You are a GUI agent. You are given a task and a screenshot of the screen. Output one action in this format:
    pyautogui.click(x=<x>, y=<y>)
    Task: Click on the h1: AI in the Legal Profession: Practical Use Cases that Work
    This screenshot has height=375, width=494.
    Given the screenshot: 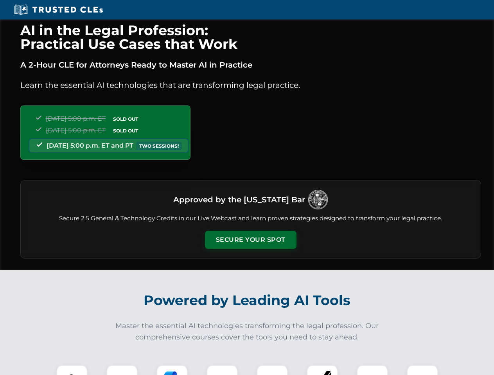 What is the action you would take?
    pyautogui.click(x=251, y=37)
    